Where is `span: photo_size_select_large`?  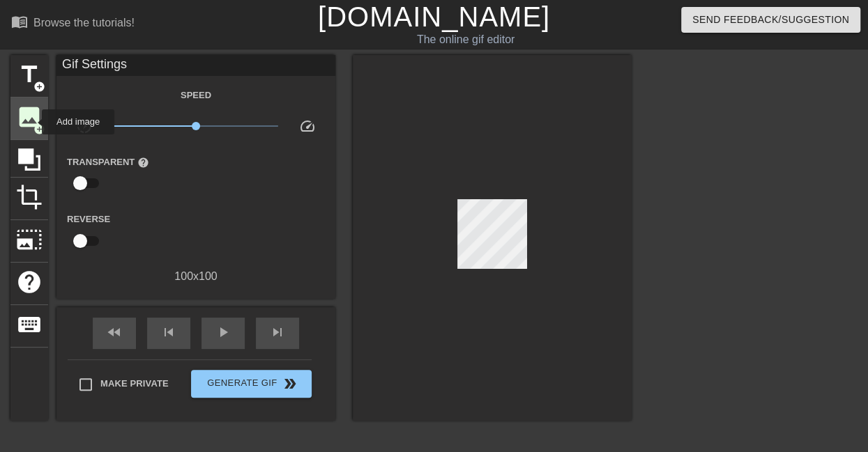 span: photo_size_select_large is located at coordinates (29, 240).